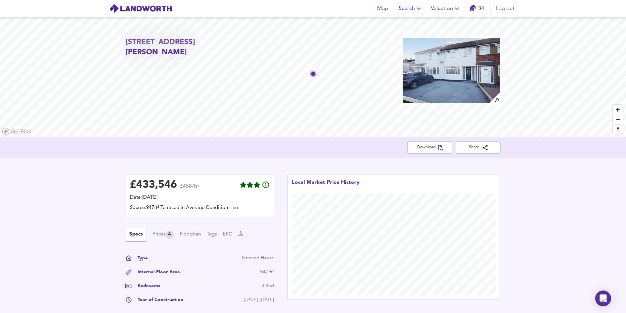 This screenshot has width=626, height=313. Describe the element at coordinates (446, 9) in the screenshot. I see `span: Valuation` at that location.